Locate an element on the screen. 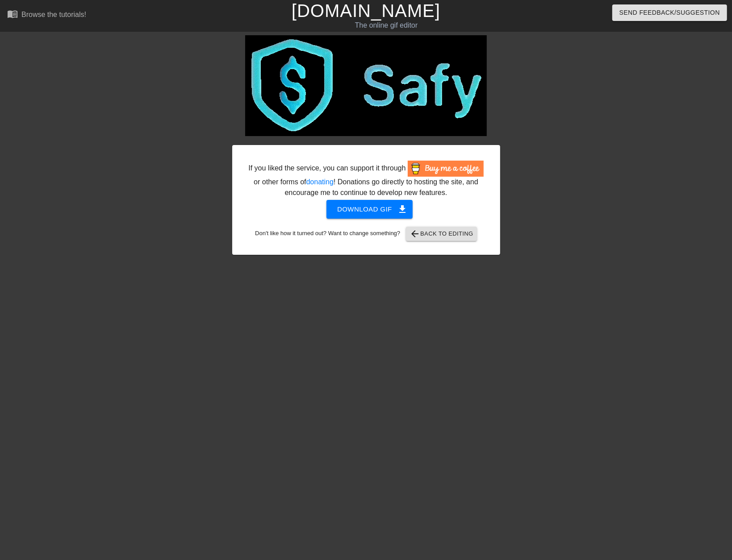 The height and width of the screenshot is (560, 732). div: The online gif editor is located at coordinates (386, 25).